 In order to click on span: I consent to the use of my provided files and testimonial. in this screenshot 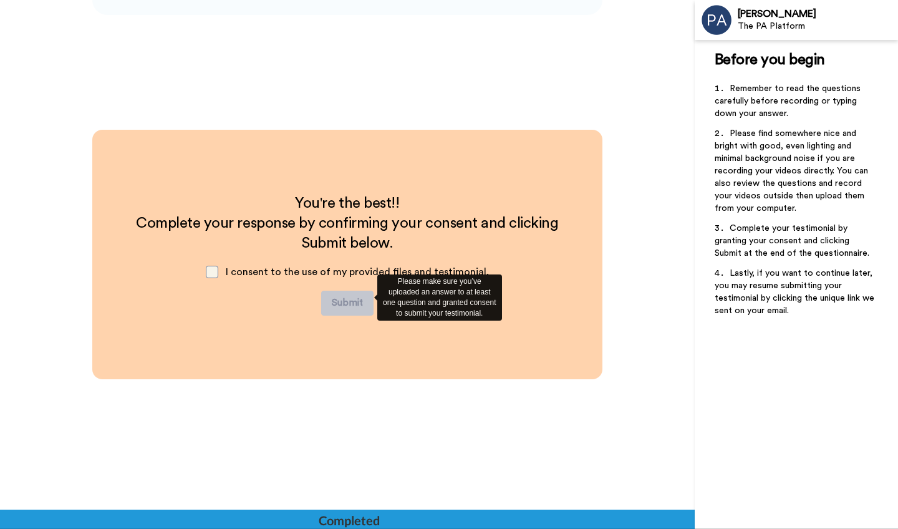, I will do `click(357, 272)`.